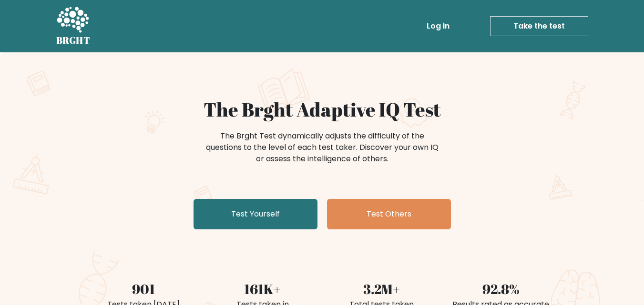 The height and width of the screenshot is (305, 644). I want to click on a: Test Yourself, so click(255, 215).